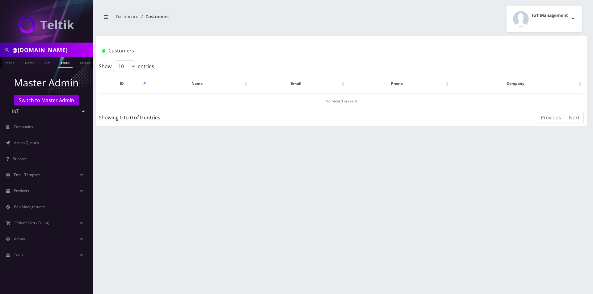 The width and height of the screenshot is (593, 294). I want to click on a: Email, so click(65, 62).